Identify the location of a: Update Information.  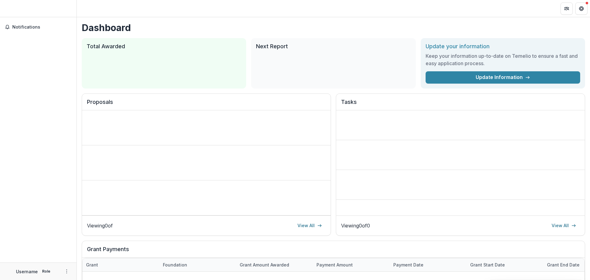
(503, 77).